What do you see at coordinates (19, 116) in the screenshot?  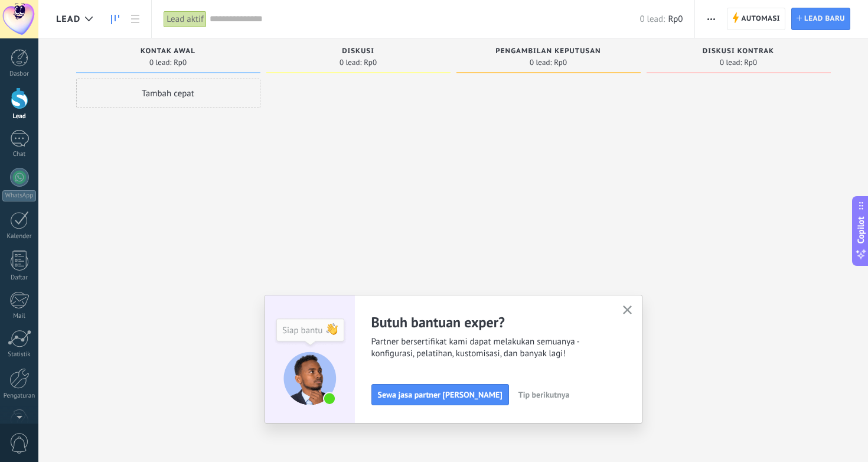 I see `div: Lead` at bounding box center [19, 116].